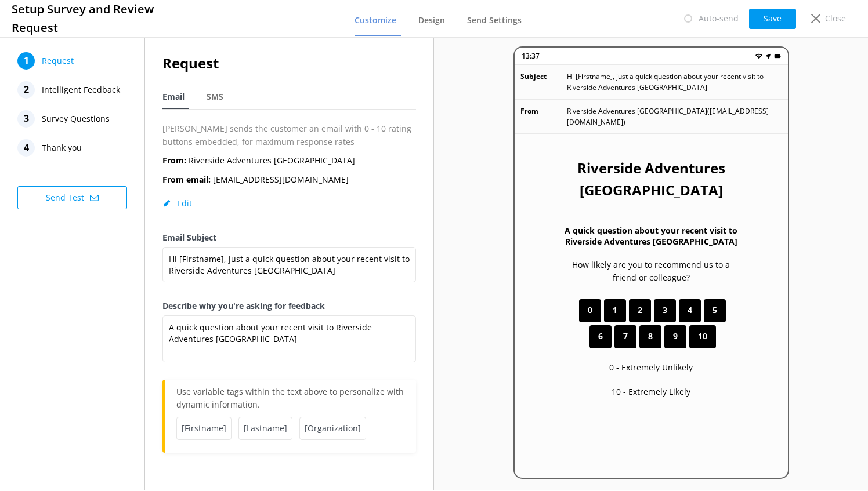 The height and width of the screenshot is (491, 868). What do you see at coordinates (676, 336) in the screenshot?
I see `span: 9` at bounding box center [676, 336].